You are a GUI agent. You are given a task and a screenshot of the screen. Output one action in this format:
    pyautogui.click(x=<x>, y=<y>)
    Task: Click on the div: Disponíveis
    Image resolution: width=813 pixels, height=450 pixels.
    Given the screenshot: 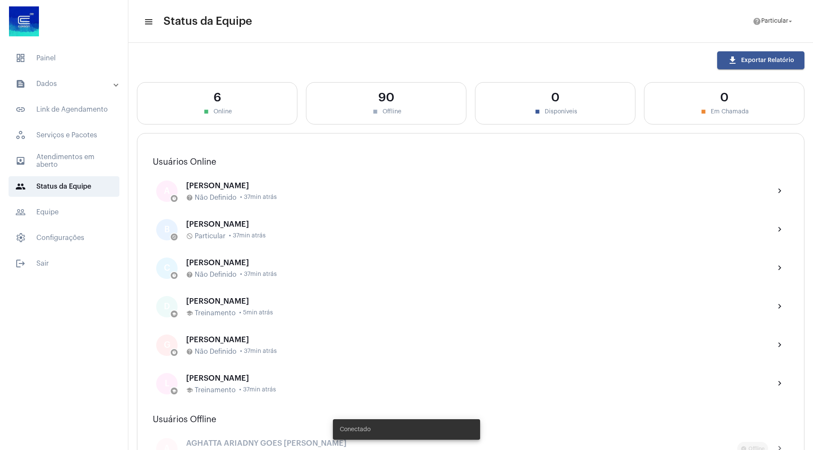 What is the action you would take?
    pyautogui.click(x=555, y=112)
    